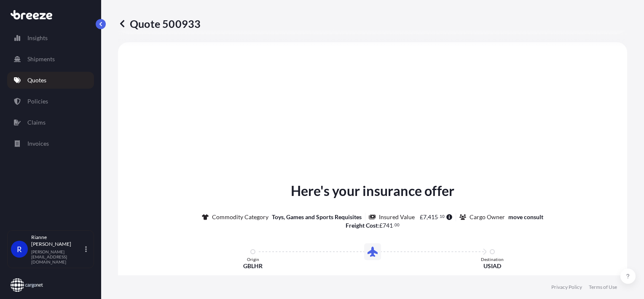 This screenshot has width=644, height=299. Describe the element at coordinates (159, 24) in the screenshot. I see `p: Quote 500933` at that location.